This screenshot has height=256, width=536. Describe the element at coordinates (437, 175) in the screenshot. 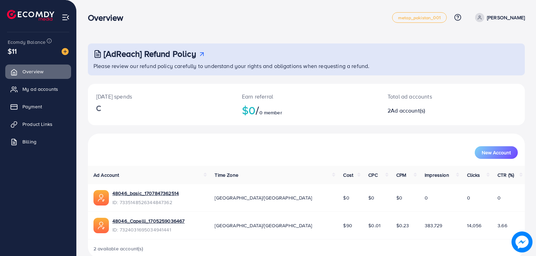

I see `span: Impression` at that location.